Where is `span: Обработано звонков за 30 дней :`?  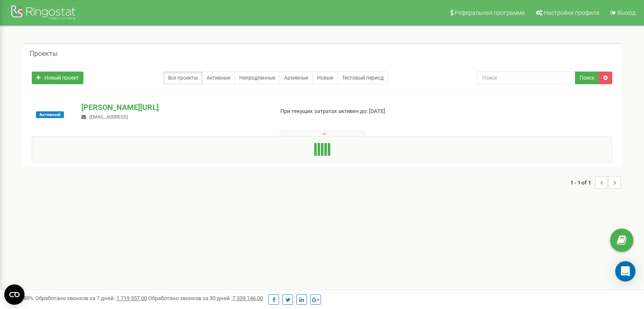 span: Обработано звонков за 30 дней : is located at coordinates (205, 298).